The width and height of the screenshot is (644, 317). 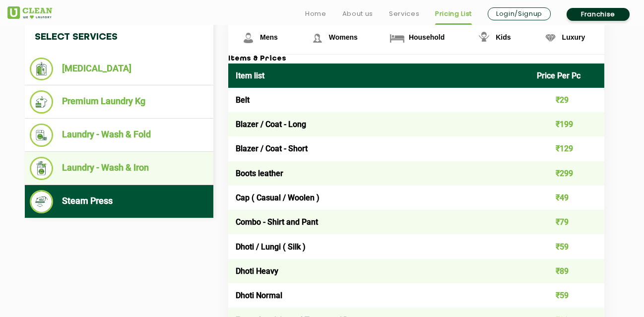 I want to click on img: Luxury, so click(x=550, y=38).